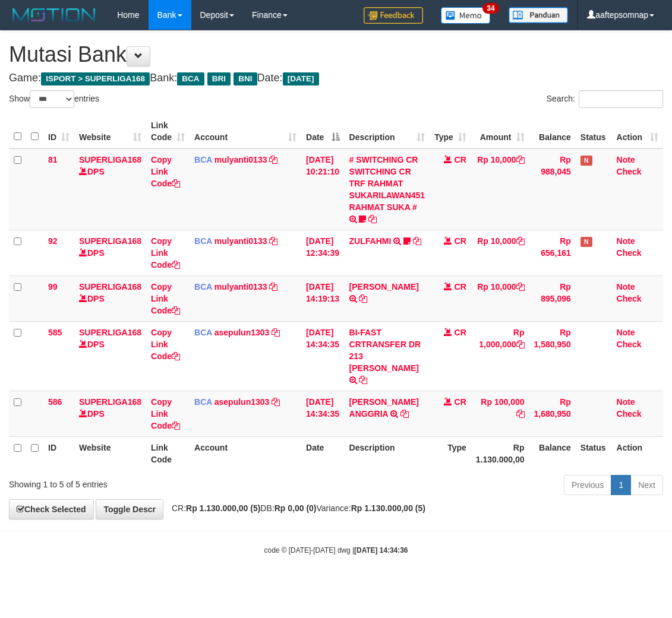 This screenshot has height=618, width=672. Describe the element at coordinates (59, 453) in the screenshot. I see `th: ID` at that location.